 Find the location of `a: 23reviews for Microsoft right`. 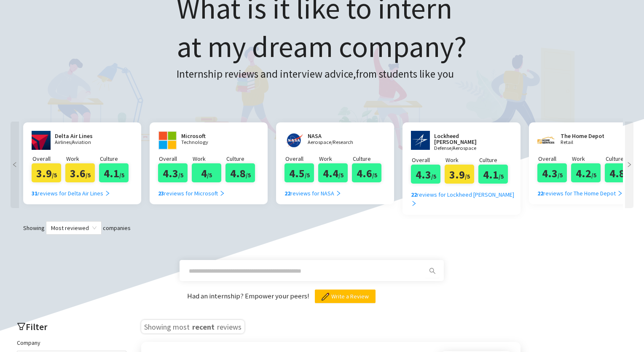

a: 23reviews for Microsoft right is located at coordinates (192, 189).